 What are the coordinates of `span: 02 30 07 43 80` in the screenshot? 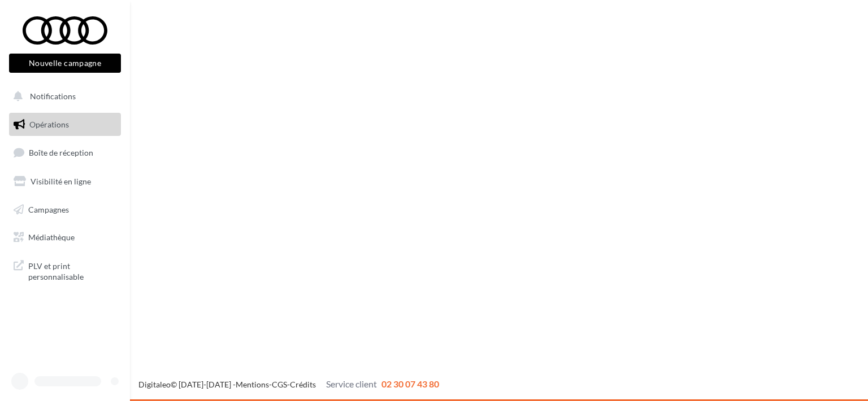 It's located at (410, 384).